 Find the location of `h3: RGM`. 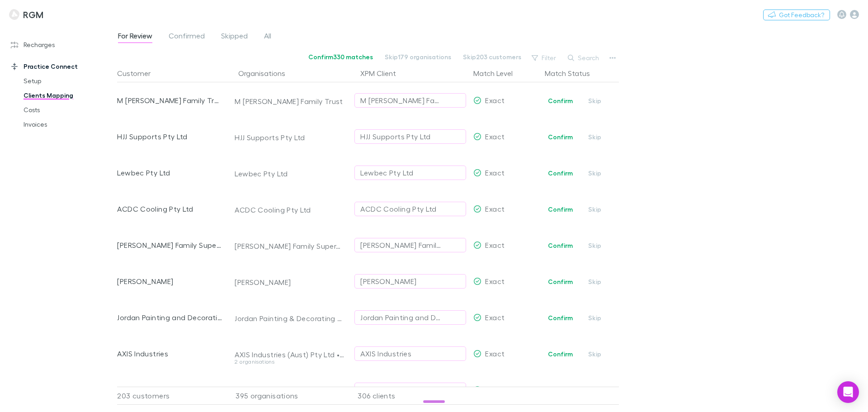

h3: RGM is located at coordinates (33, 15).